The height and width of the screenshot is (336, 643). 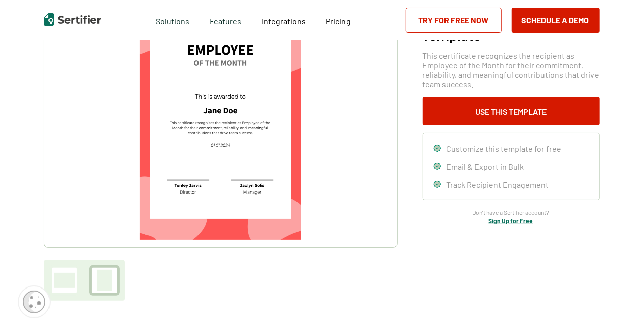 What do you see at coordinates (511, 221) in the screenshot?
I see `a: Sign Up for Free` at bounding box center [511, 221].